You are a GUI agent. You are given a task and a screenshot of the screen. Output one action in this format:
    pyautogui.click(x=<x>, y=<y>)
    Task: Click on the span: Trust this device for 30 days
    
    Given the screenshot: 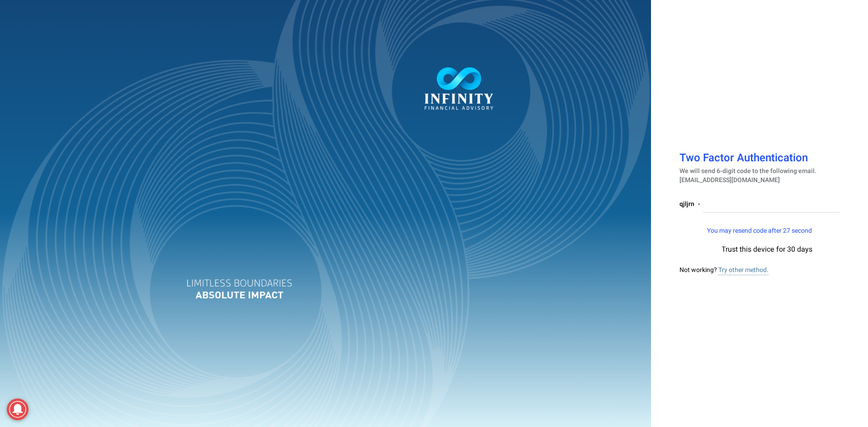 What is the action you would take?
    pyautogui.click(x=767, y=249)
    